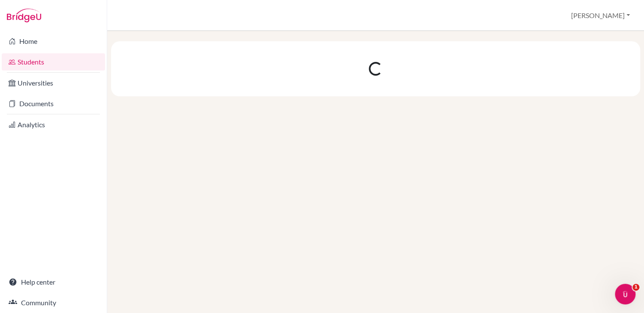 This screenshot has width=644, height=313. What do you see at coordinates (53, 103) in the screenshot?
I see `a: Documents` at bounding box center [53, 103].